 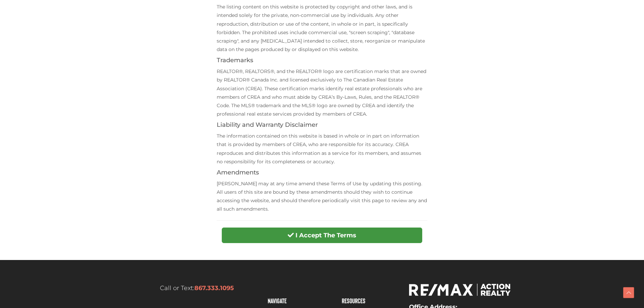 What do you see at coordinates (321, 60) in the screenshot?
I see `h4: Trademarks` at bounding box center [321, 60].